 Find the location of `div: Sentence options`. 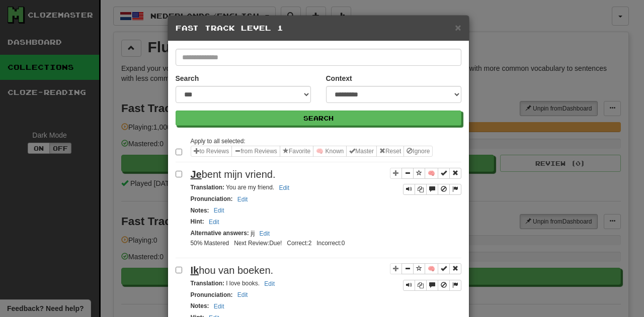

div: Sentence options is located at coordinates (312, 151).